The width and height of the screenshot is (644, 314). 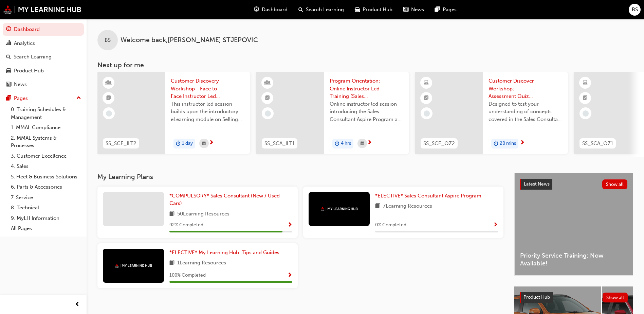 I want to click on div: Analytics, so click(x=25, y=43).